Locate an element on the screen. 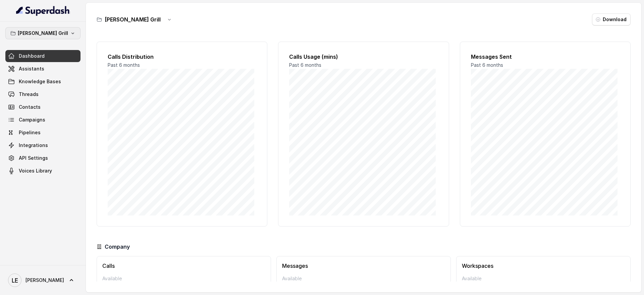  span: API Settings is located at coordinates (33, 158).